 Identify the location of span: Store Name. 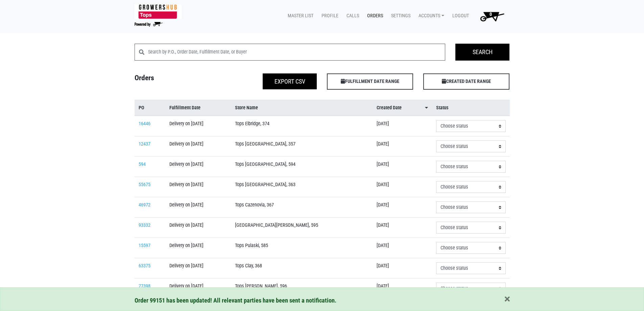
(247, 108).